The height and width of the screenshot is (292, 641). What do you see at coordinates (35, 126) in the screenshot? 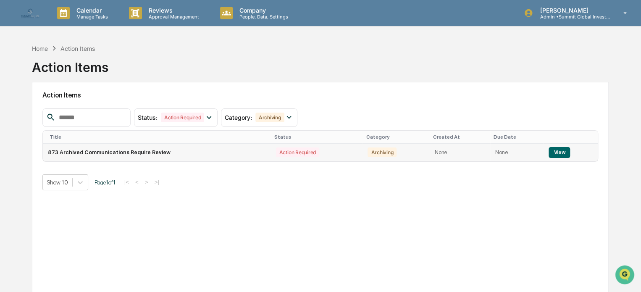
I see `span: Data Lookup` at bounding box center [35, 126].